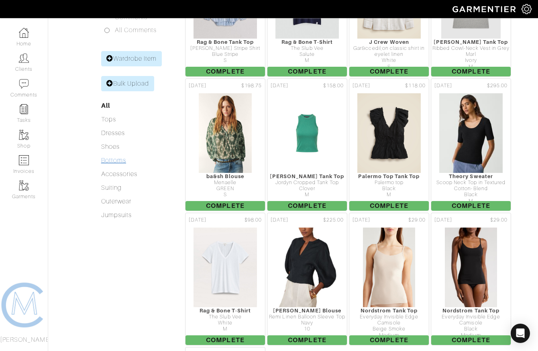 Image resolution: width=538 pixels, height=351 pixels. I want to click on img: Dxb8Jga9nZDNXL89kYoFtX87, so click(307, 133).